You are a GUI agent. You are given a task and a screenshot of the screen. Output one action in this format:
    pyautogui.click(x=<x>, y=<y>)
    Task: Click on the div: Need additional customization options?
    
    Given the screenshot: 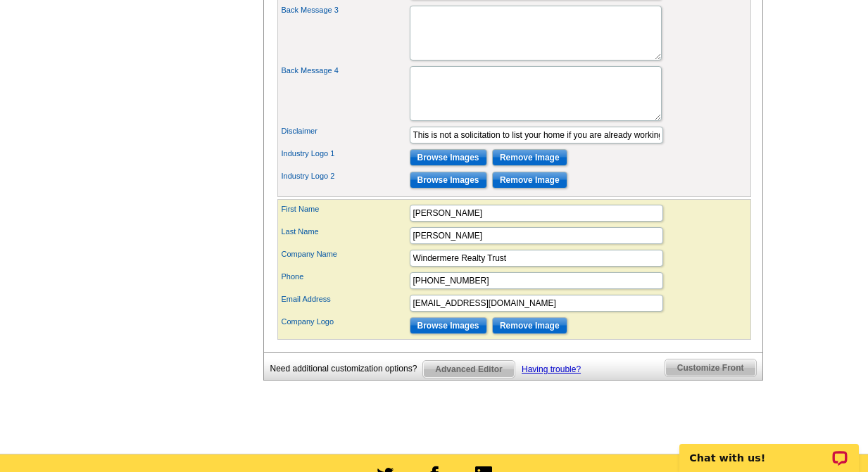 What is the action you would take?
    pyautogui.click(x=346, y=369)
    